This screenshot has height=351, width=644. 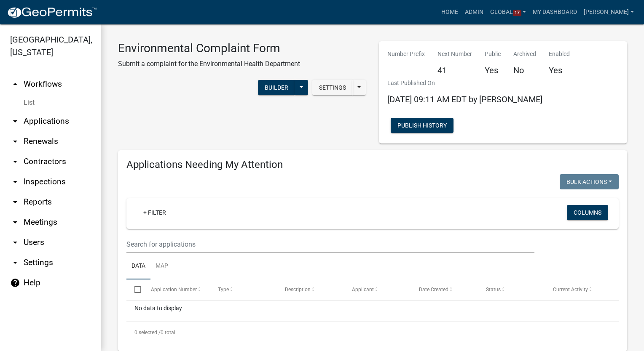 What do you see at coordinates (494, 290) in the screenshot?
I see `span: Status` at bounding box center [494, 290].